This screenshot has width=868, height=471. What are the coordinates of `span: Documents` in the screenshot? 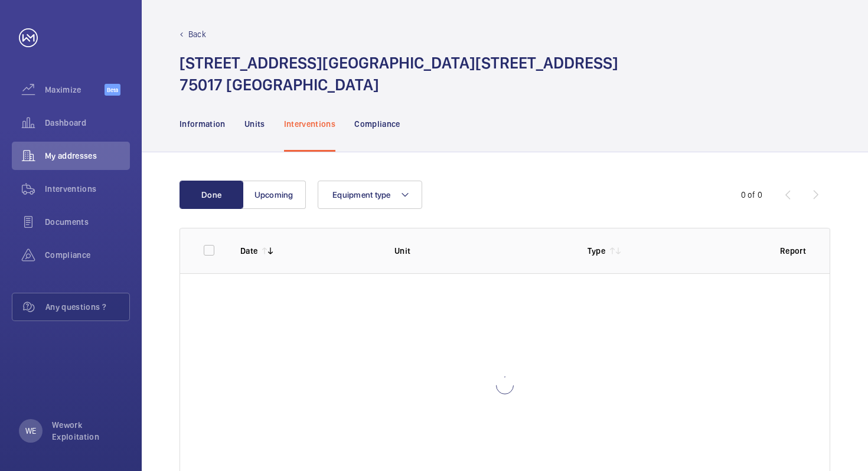 It's located at (88, 222).